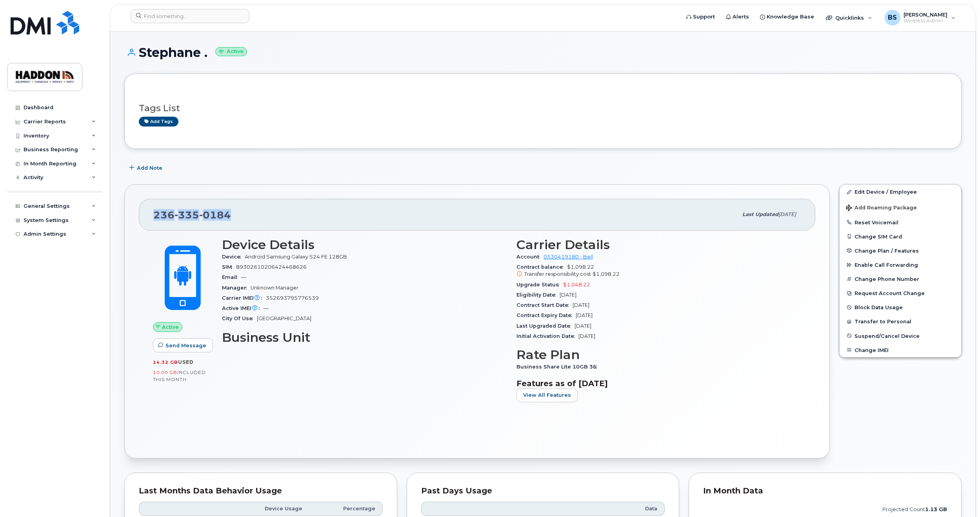 Image resolution: width=980 pixels, height=517 pixels. What do you see at coordinates (901, 237) in the screenshot?
I see `button: Change SIM Card` at bounding box center [901, 237].